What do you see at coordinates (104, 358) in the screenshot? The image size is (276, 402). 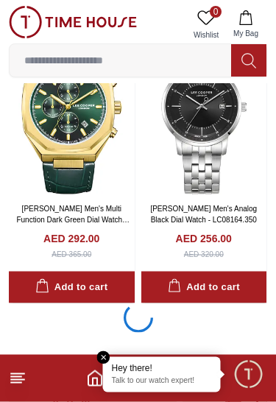 I see `em: Close tooltip` at bounding box center [104, 358].